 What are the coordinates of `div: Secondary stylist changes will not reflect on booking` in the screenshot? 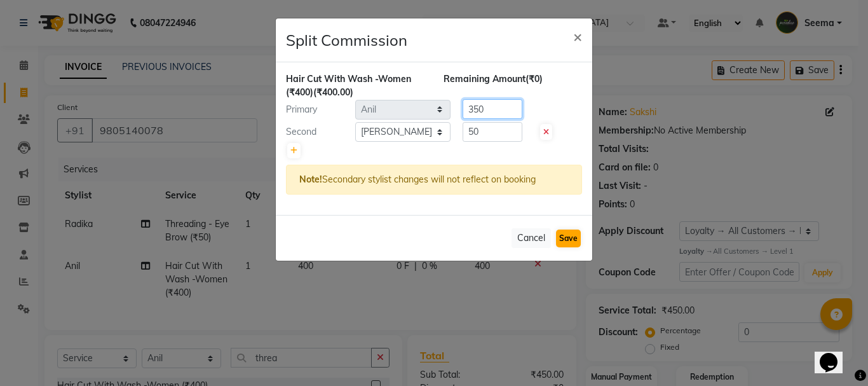 It's located at (434, 179).